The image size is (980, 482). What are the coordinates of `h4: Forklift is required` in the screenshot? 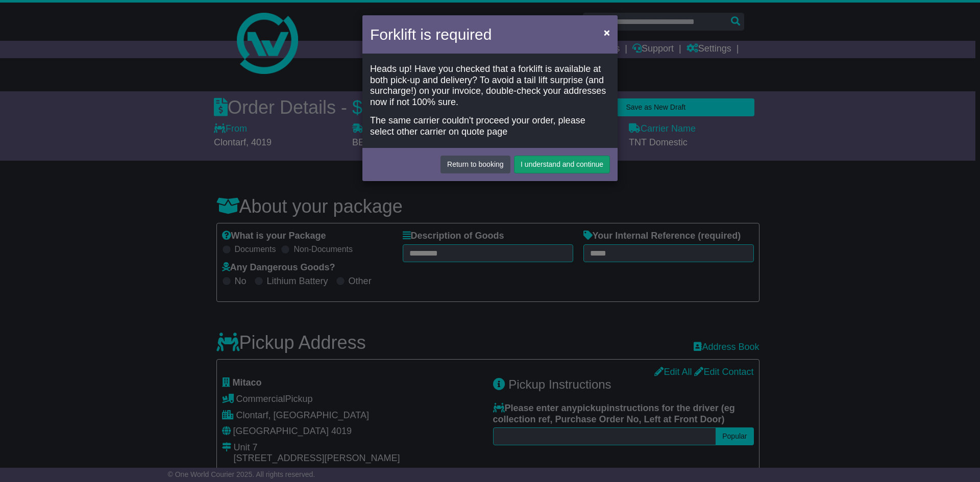 It's located at (430, 34).